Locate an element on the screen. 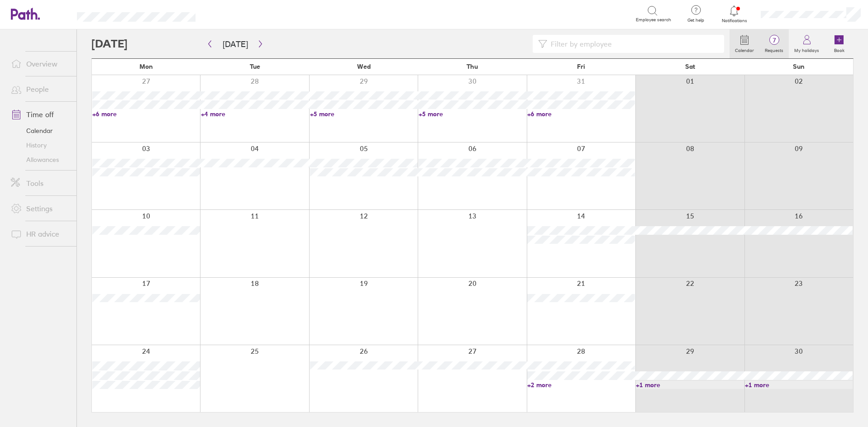 This screenshot has height=427, width=868. span: Employee search is located at coordinates (654, 20).